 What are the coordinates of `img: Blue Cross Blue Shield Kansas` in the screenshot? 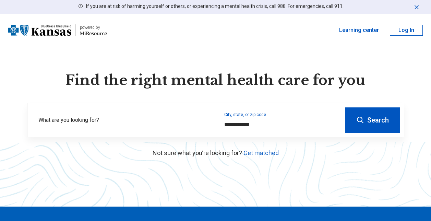 It's located at (40, 30).